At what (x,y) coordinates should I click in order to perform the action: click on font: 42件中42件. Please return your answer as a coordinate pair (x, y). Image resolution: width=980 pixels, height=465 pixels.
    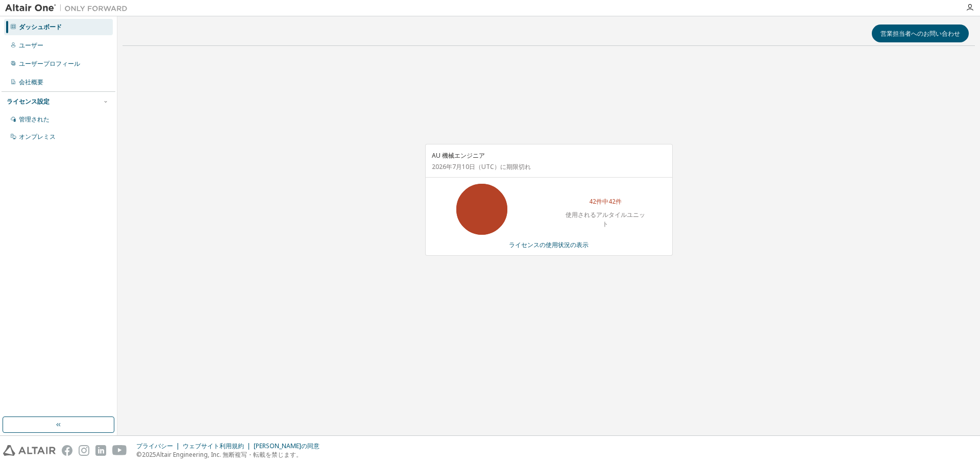
    Looking at the image, I should click on (605, 201).